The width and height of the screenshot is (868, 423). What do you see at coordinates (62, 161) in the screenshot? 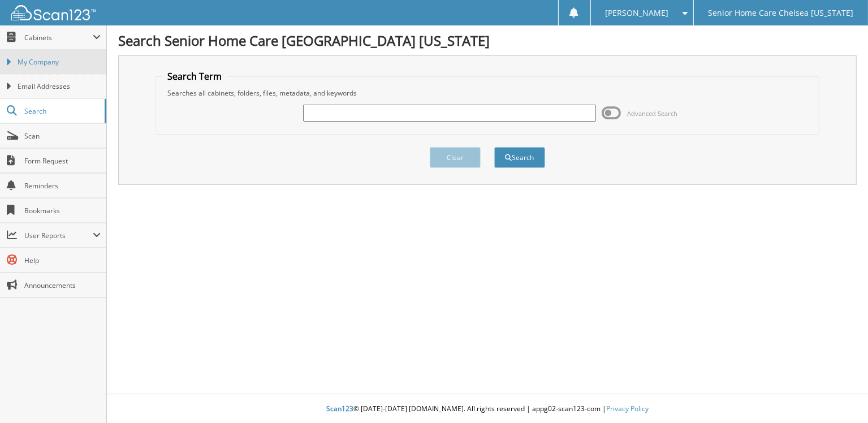
I see `span: Form Request` at bounding box center [62, 161].